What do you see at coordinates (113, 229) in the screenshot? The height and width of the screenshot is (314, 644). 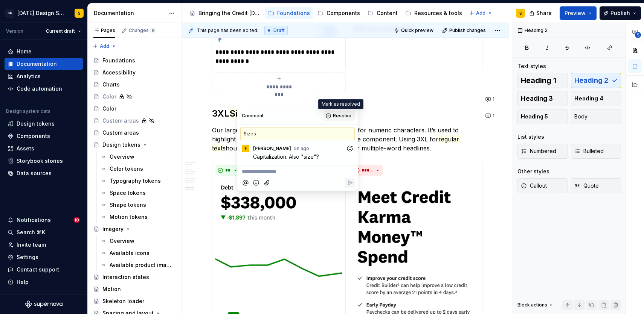 I see `div: Imagery` at bounding box center [113, 229].